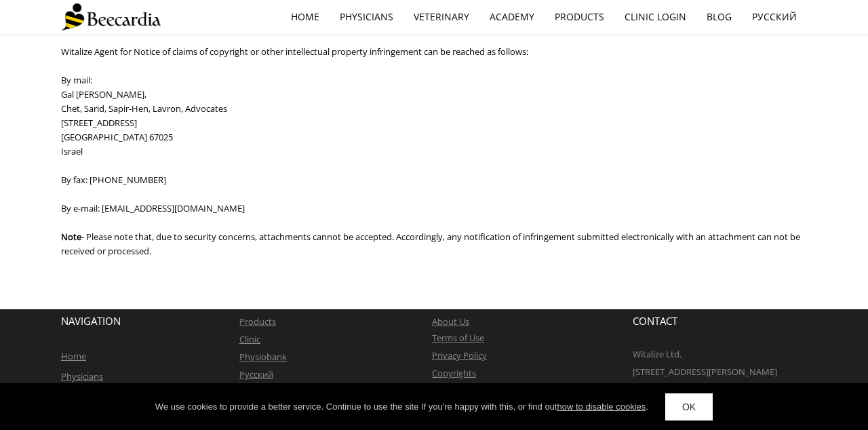  I want to click on a: Clinic, so click(250, 339).